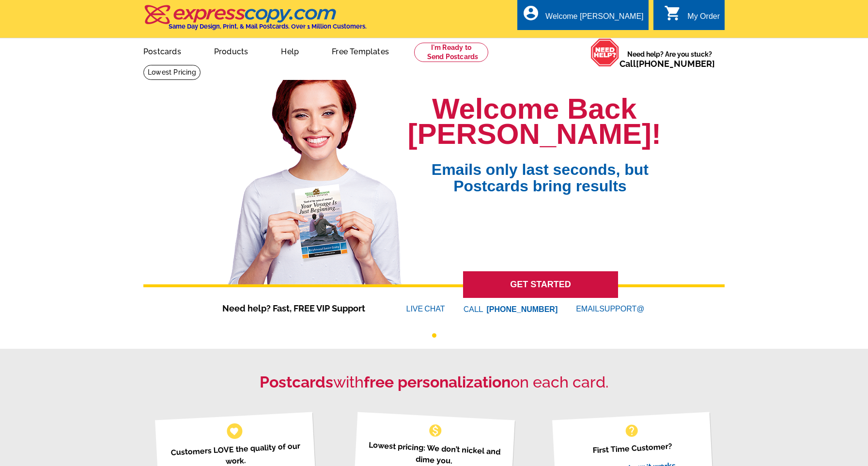  What do you see at coordinates (434, 335) in the screenshot?
I see `button: 1 of 1` at bounding box center [434, 335].